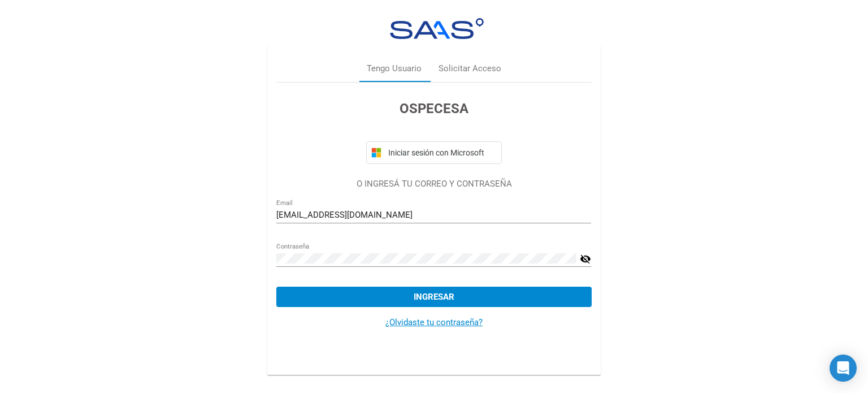 This screenshot has width=868, height=393. What do you see at coordinates (394, 68) in the screenshot?
I see `div: Tengo Usuario` at bounding box center [394, 68].